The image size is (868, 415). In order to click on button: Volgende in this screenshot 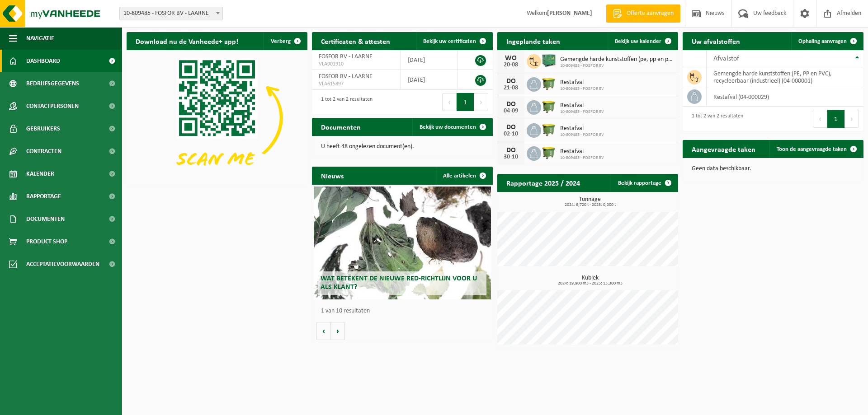, I will do `click(338, 332)`.